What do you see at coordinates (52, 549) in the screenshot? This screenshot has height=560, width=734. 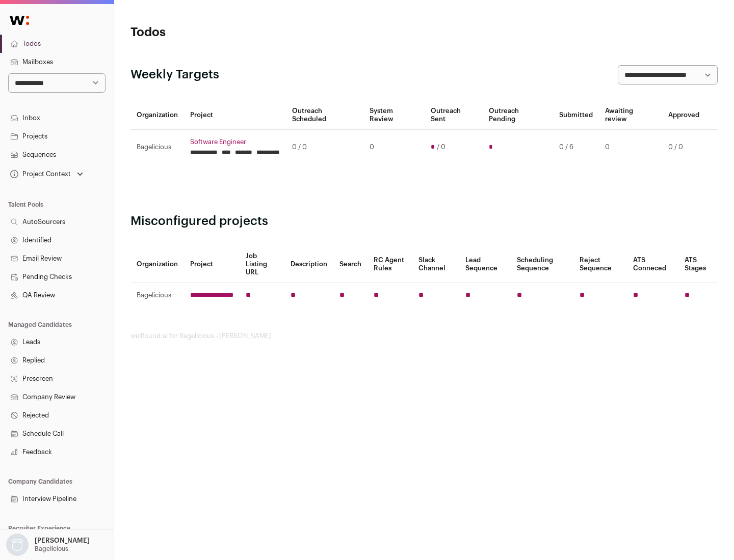 I see `p: Bagelicious` at bounding box center [52, 549].